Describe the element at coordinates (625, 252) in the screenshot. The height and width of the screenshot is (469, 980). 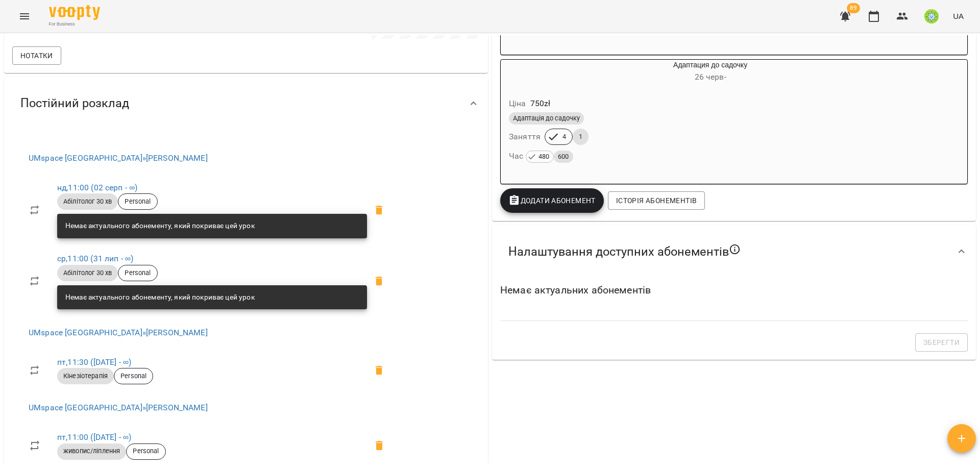
I see `span: Налаштування доступних абонементів` at that location.